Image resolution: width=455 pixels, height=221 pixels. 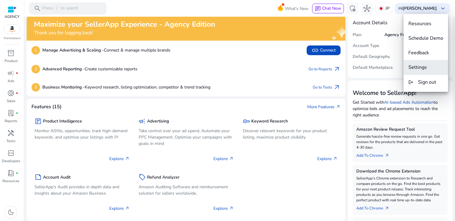 I want to click on span: Schedule Demo, so click(x=426, y=38).